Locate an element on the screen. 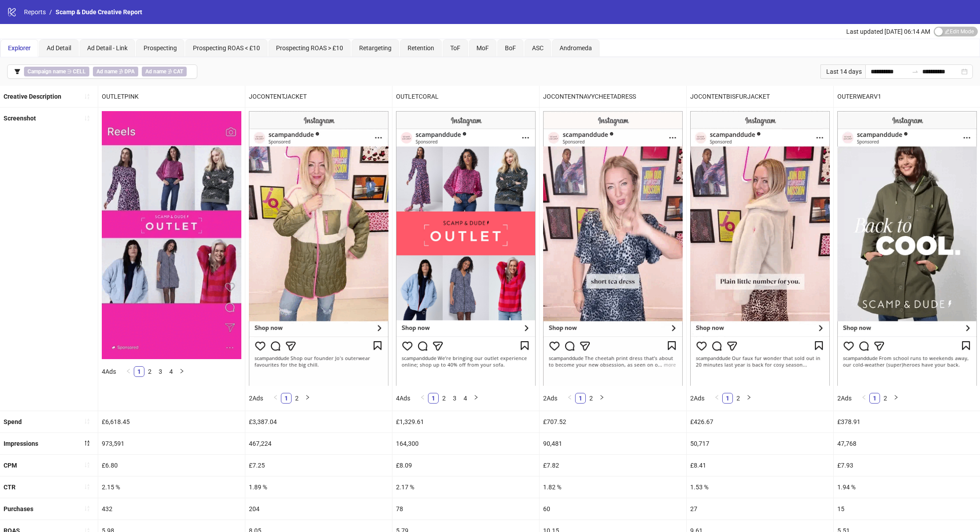 The width and height of the screenshot is (980, 532). div: OUTLETCORAL is located at coordinates (466, 97).